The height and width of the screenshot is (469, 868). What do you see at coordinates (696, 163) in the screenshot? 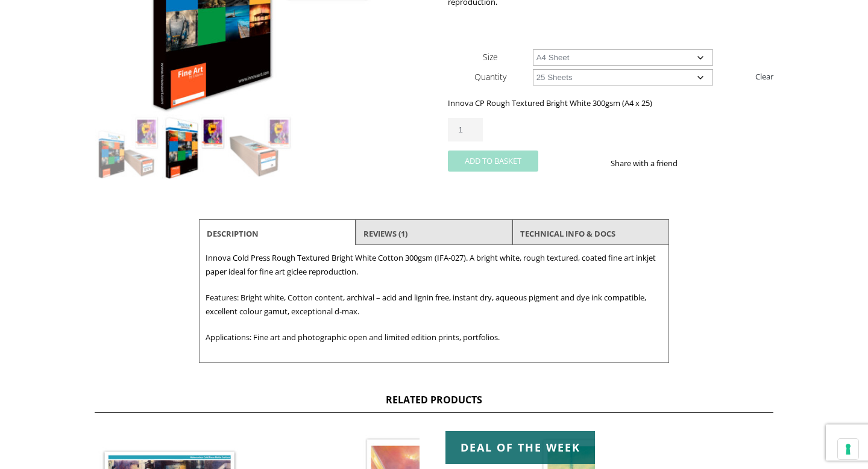
I see `img: facebook sharing button` at bounding box center [696, 163].